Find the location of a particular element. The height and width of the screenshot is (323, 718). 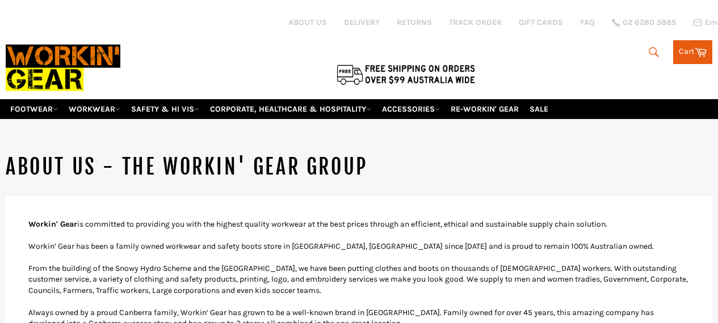

a: 02 6280 5885 is located at coordinates (643, 23).